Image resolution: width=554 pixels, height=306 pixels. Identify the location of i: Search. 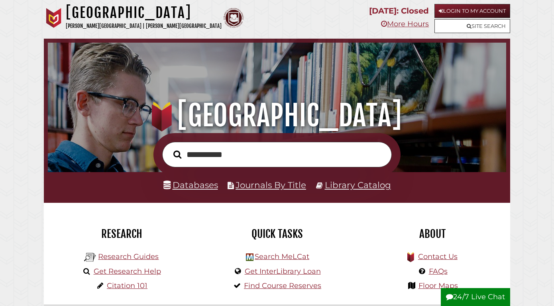
(177, 154).